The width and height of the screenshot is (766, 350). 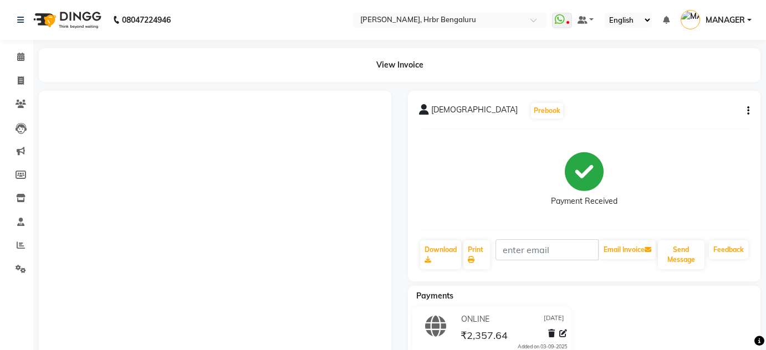 I want to click on span: ONLINE, so click(x=475, y=319).